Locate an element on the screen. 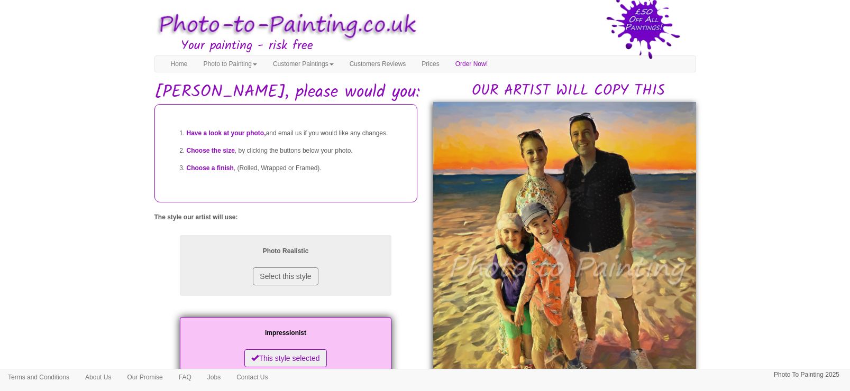 The height and width of the screenshot is (391, 850). span: Choose the size is located at coordinates (210, 151).